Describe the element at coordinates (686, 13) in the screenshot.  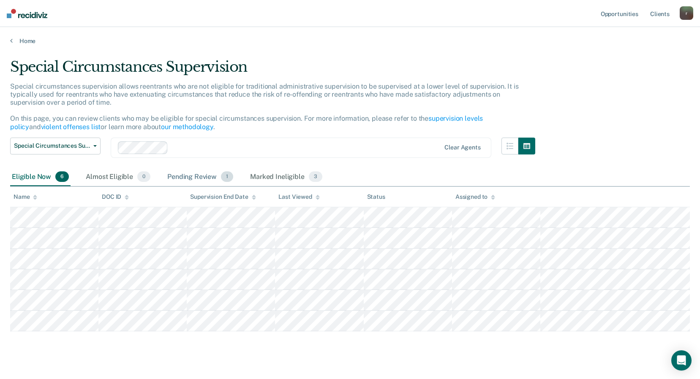
I see `button: r` at that location.